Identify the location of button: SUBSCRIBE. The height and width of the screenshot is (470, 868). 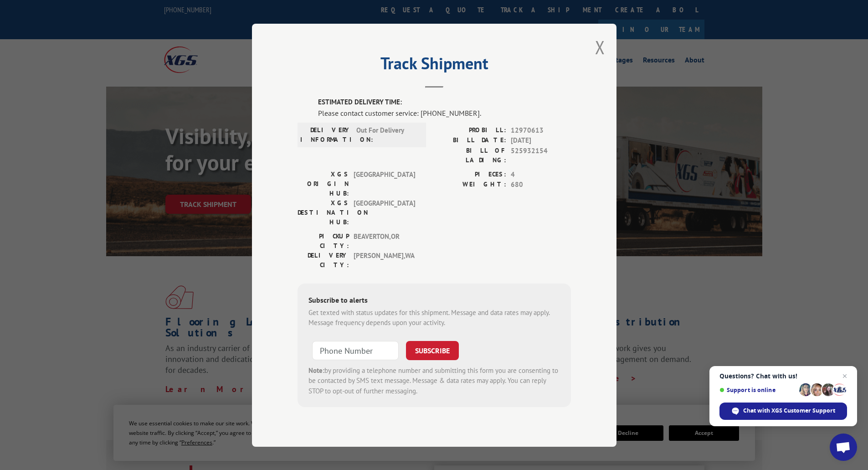
(432, 351).